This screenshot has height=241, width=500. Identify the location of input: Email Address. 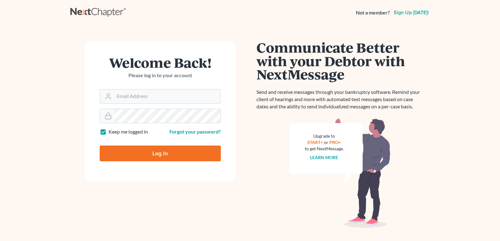
(167, 96).